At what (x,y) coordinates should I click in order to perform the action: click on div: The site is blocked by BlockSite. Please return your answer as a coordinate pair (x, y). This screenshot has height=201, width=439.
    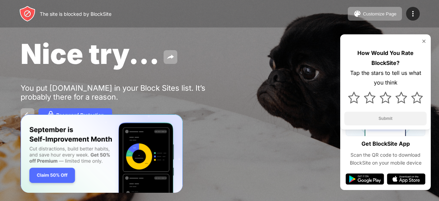
    Looking at the image, I should click on (75, 14).